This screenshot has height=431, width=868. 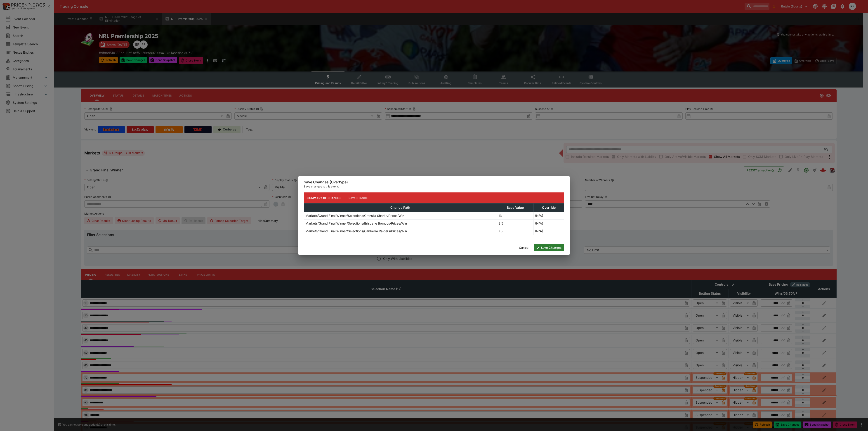 I want to click on p: Markets/Grand Final Winner/Selections/Canberra Raiders/Prices/Win, so click(x=356, y=231).